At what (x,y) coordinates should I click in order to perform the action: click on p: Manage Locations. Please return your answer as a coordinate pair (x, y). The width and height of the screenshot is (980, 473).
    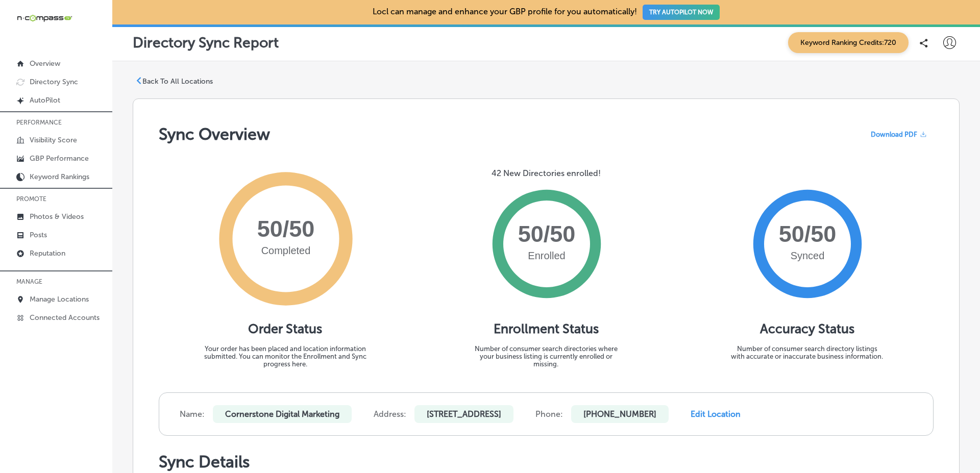
    Looking at the image, I should click on (59, 299).